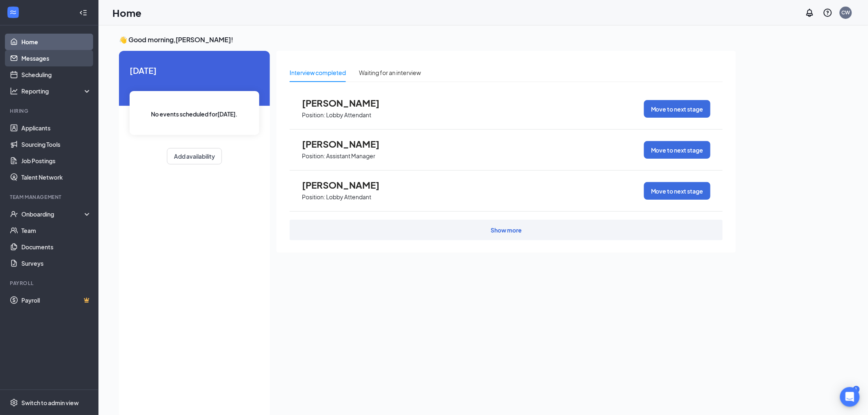  What do you see at coordinates (56, 42) in the screenshot?
I see `a: Home` at bounding box center [56, 42].